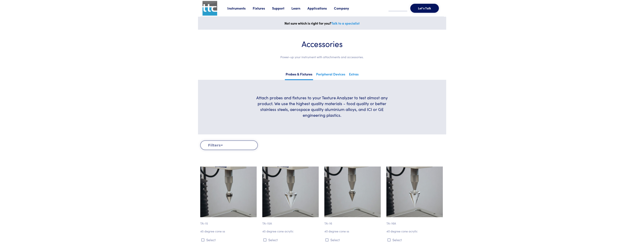 Image resolution: width=644 pixels, height=245 pixels. What do you see at coordinates (330, 75) in the screenshot?
I see `a: Peripheral Devices` at bounding box center [330, 75].